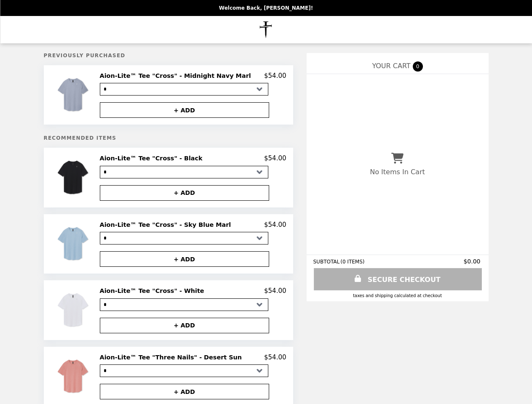 This screenshot has width=532, height=404. I want to click on span: 0, so click(418, 67).